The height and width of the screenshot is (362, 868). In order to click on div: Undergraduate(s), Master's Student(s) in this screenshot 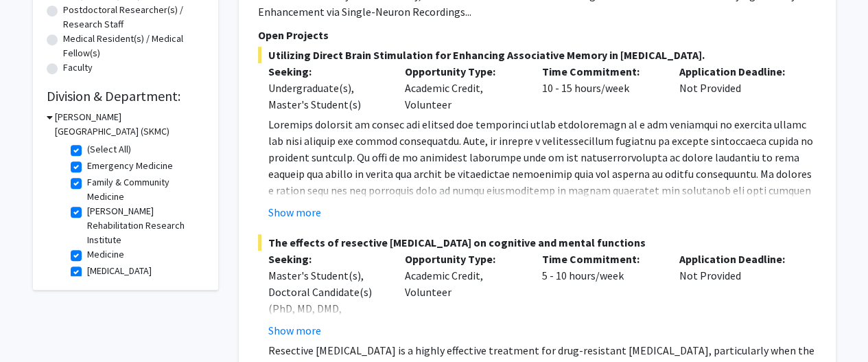, I will do `click(327, 97)`.